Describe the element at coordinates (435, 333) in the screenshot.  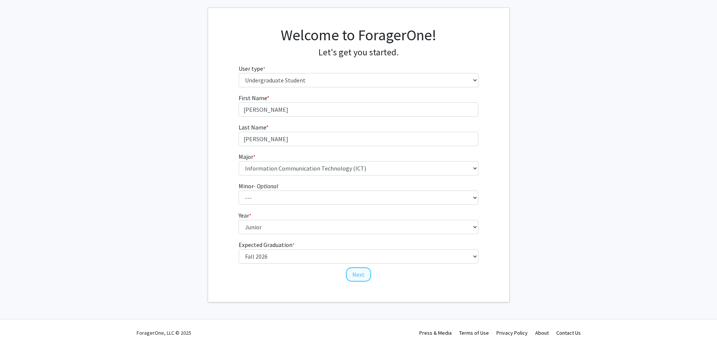
I see `a: Press & Media` at that location.